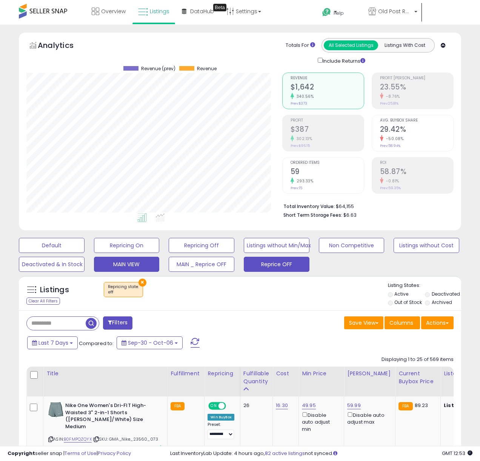  What do you see at coordinates (21, 453) in the screenshot?
I see `strong: Copyright` at bounding box center [21, 453].